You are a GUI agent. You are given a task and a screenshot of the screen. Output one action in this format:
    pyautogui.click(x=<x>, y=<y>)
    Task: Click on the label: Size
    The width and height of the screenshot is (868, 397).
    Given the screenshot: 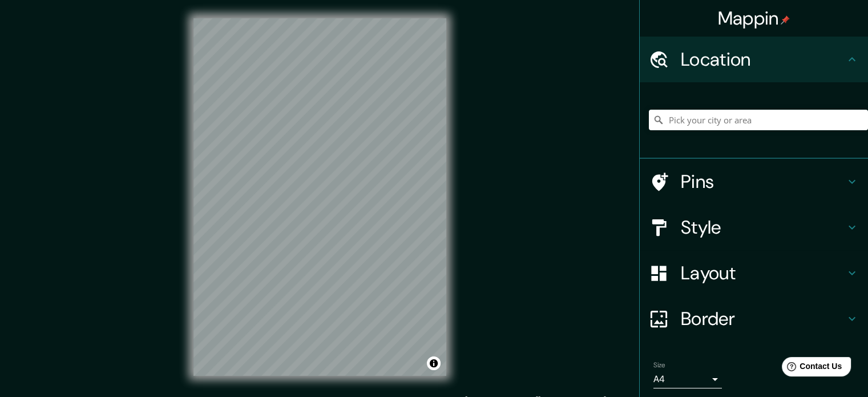 What is the action you would take?
    pyautogui.click(x=659, y=365)
    